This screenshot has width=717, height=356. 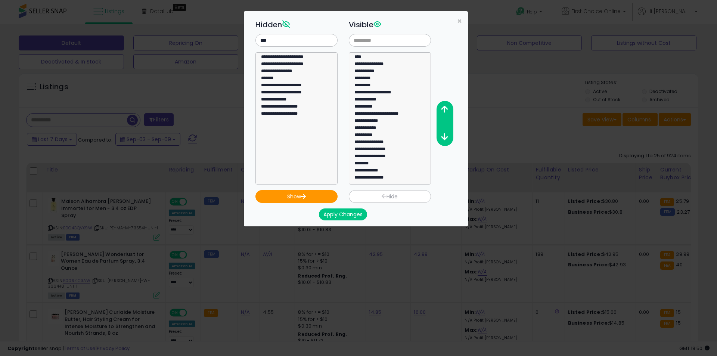 I want to click on button: Hide, so click(x=390, y=196).